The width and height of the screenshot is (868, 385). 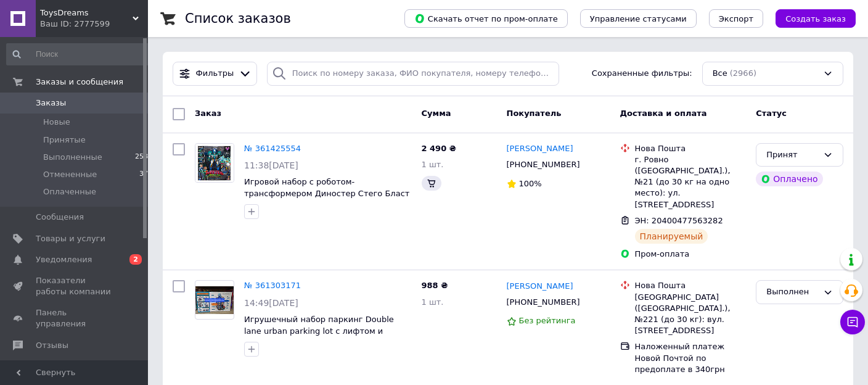 I want to click on div: Оплачено, so click(x=789, y=179).